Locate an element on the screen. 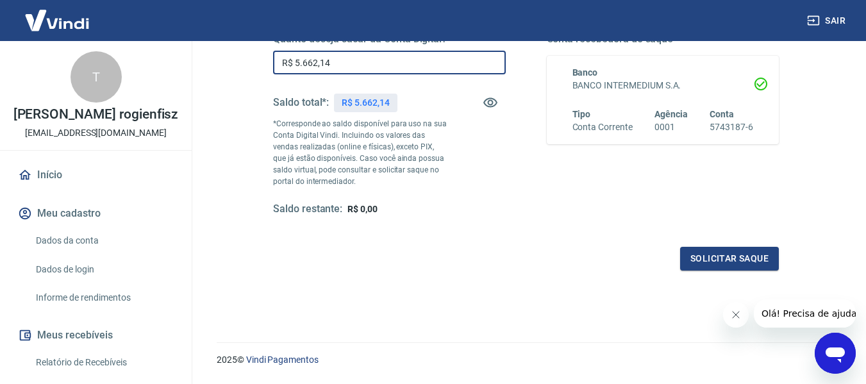  a: Dados da conta is located at coordinates (103, 240).